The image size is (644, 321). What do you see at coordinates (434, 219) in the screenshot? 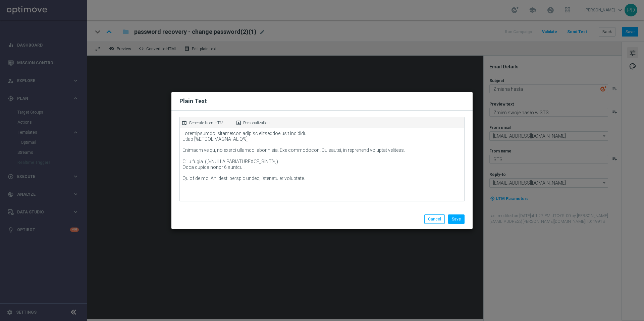
I see `button: Cancel` at bounding box center [434, 219].